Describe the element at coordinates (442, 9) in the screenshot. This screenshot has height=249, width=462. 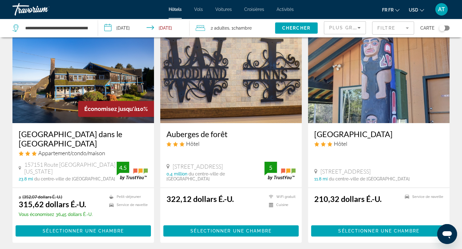
I see `button: Menu utilisateur` at that location.